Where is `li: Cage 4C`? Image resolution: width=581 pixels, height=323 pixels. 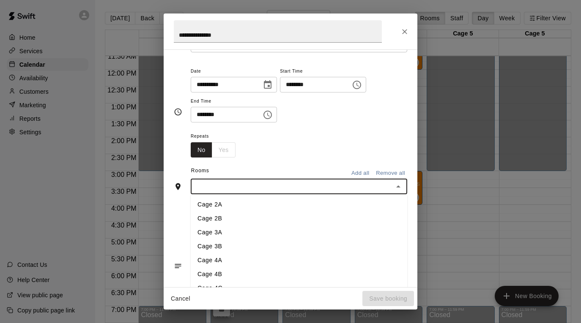
li: Cage 4C is located at coordinates (299, 288).